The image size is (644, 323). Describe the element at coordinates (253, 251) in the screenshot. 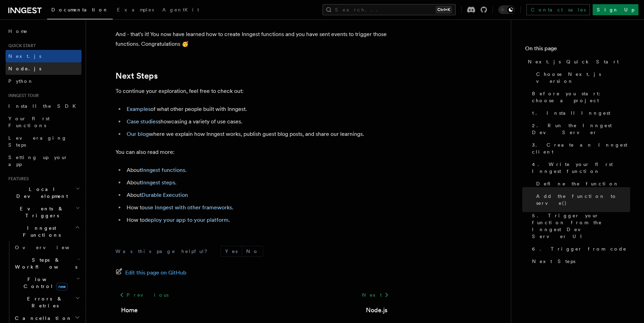

I see `button: No` at that location.